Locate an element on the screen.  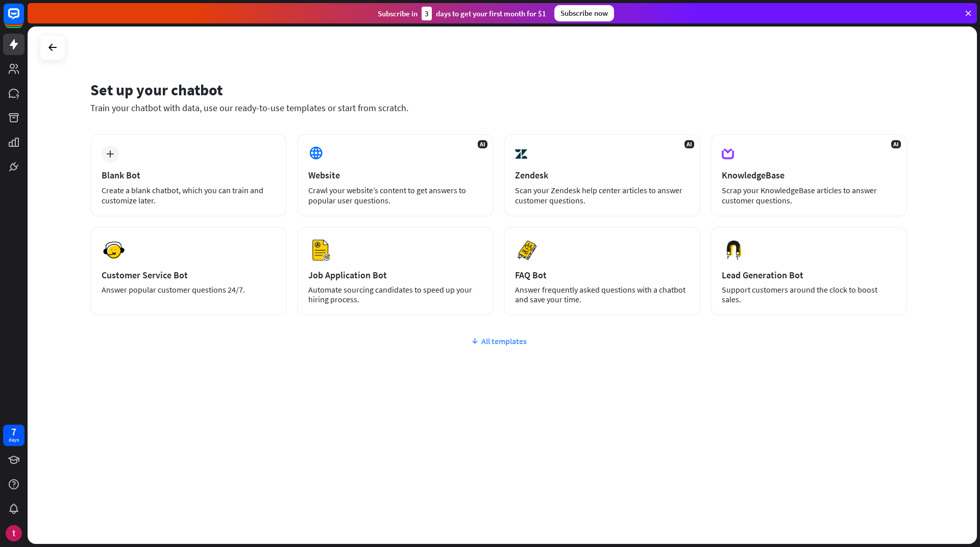
div: Crawl your website’s content to get answers to popular user questions. is located at coordinates (395, 195).